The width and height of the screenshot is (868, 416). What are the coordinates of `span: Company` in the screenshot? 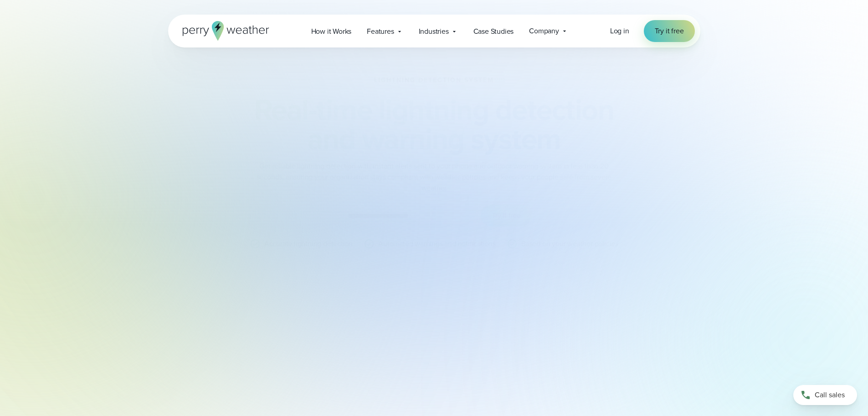 It's located at (544, 31).